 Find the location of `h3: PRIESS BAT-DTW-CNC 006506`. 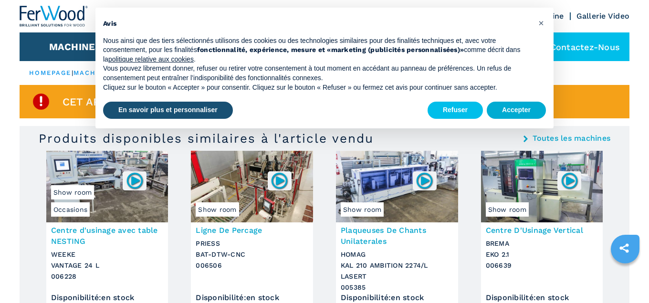

h3: PRIESS BAT-DTW-CNC 006506 is located at coordinates (252, 254).